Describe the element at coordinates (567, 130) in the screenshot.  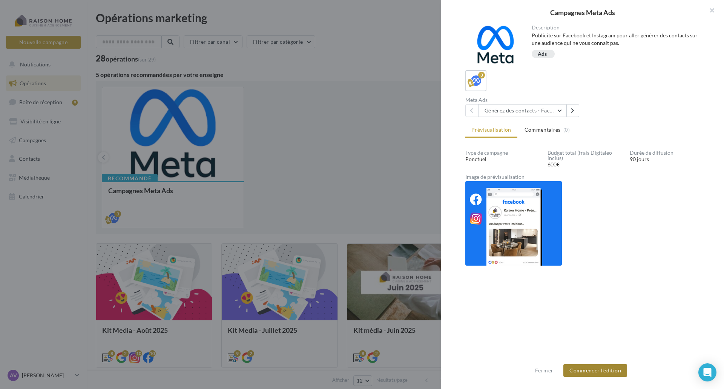
I see `span: (0)` at that location.